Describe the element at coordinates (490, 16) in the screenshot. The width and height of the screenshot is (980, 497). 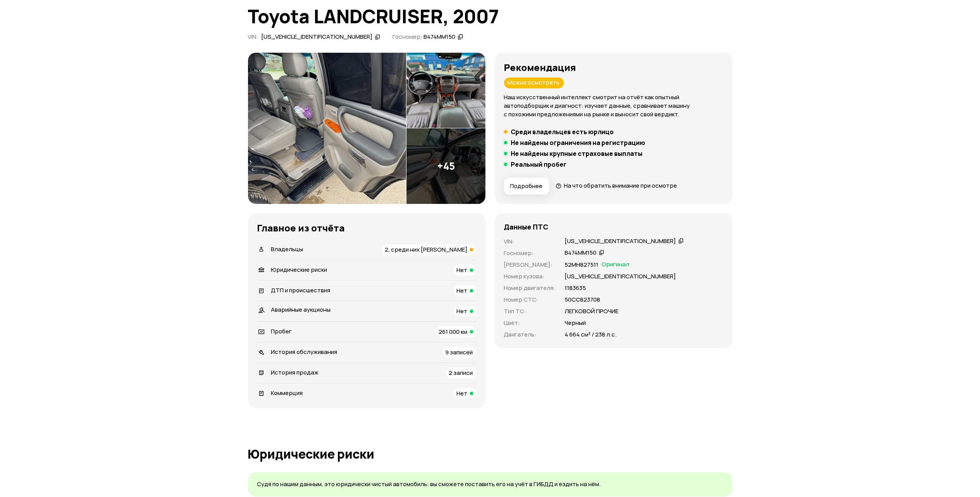
I see `h1: Toyota LANDCRUISER, 2007` at that location.